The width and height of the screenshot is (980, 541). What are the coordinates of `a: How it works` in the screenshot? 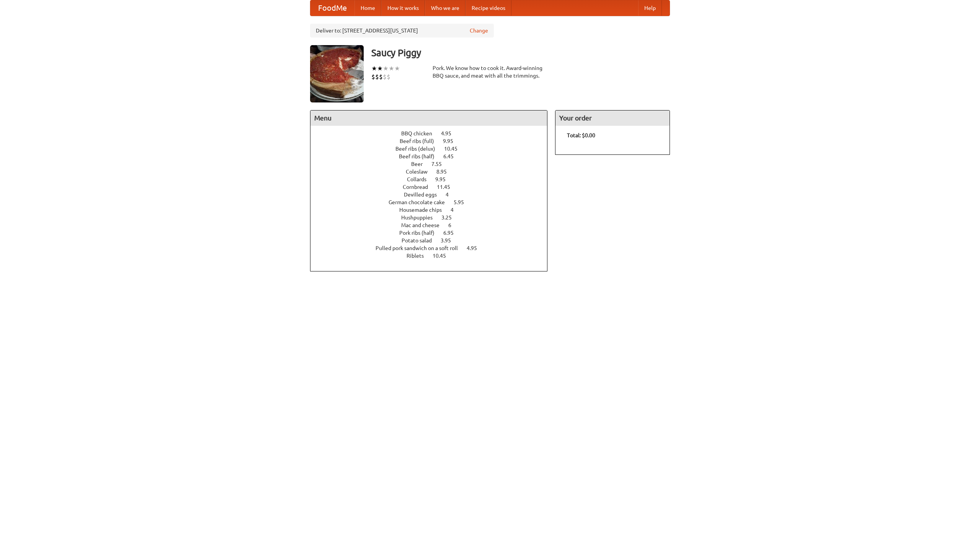 It's located at (403, 8).